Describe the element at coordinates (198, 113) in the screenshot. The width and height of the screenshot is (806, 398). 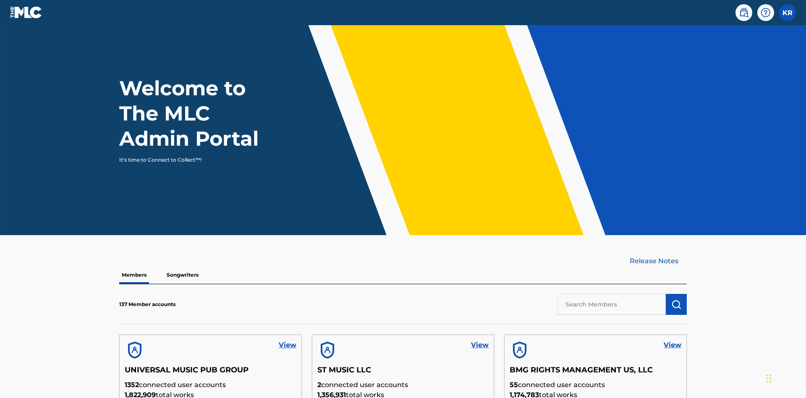
I see `h1: Welcome to The MLC Admin Portal` at that location.